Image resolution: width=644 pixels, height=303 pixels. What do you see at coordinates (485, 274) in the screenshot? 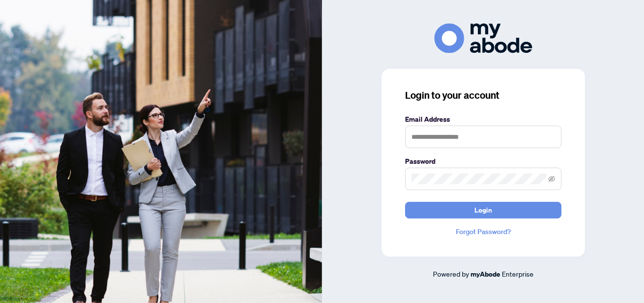
I see `a: myAbode` at bounding box center [485, 274].